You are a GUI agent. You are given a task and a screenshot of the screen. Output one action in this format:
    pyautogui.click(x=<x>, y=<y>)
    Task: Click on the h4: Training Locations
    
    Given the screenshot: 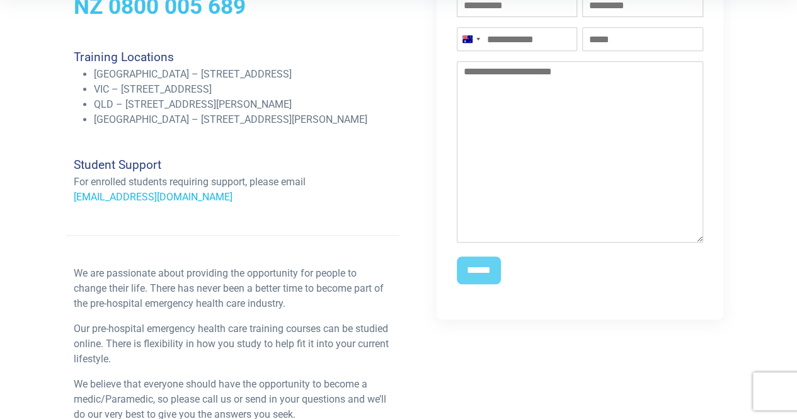 What is the action you would take?
    pyautogui.click(x=232, y=57)
    